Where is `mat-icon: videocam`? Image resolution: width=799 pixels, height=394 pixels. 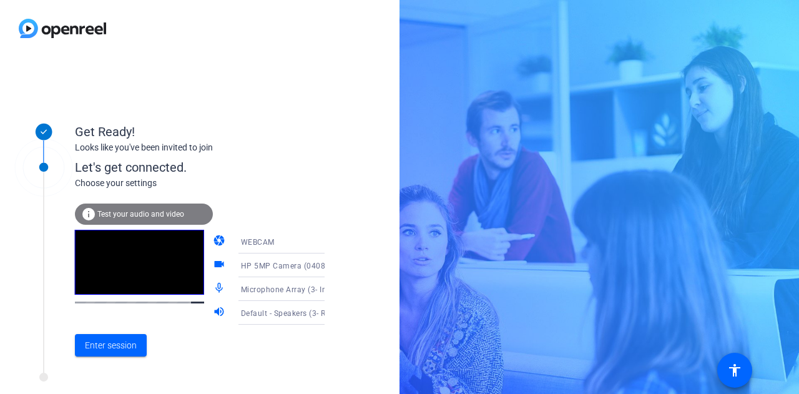
mat-icon: videocam is located at coordinates (220, 265).